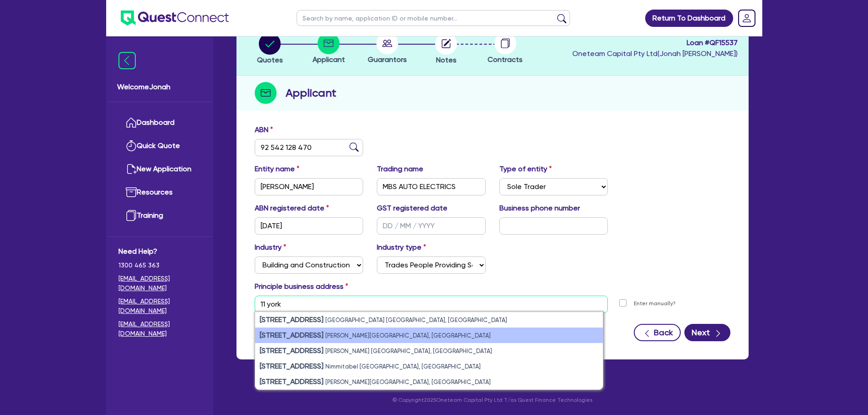 This screenshot has height=415, width=868. I want to click on span: Applicant, so click(328, 59).